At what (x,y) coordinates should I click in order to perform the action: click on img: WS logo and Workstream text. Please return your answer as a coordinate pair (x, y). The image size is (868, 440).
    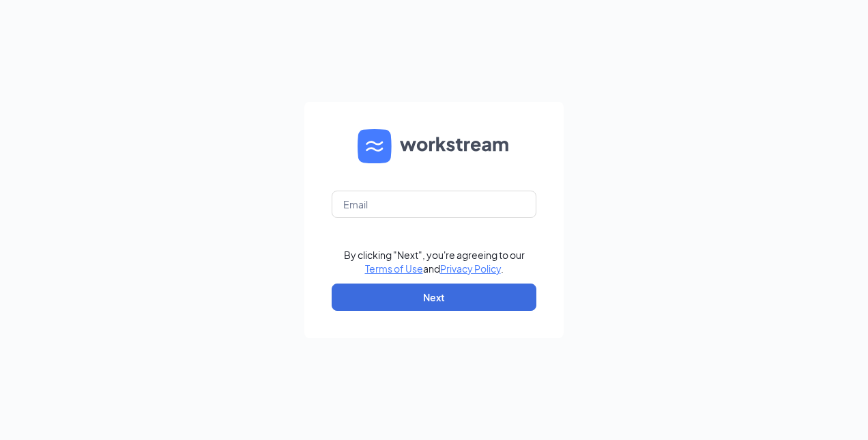
    Looking at the image, I should click on (434, 146).